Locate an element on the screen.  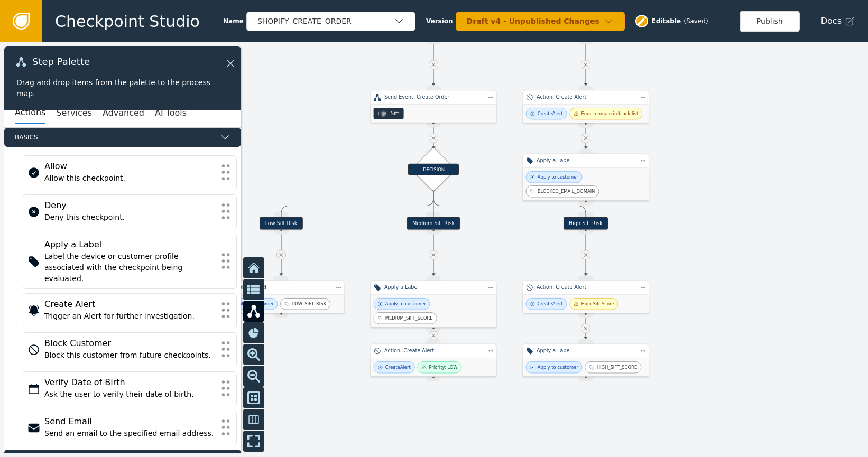
div: Sift is located at coordinates (395, 113).